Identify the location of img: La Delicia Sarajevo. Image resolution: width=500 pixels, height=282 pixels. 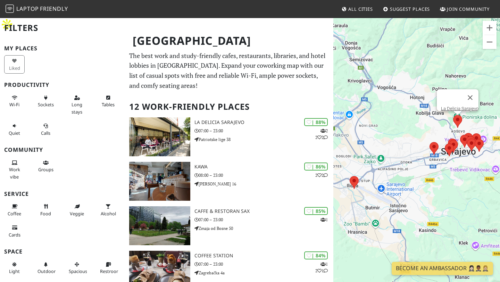
(160, 137).